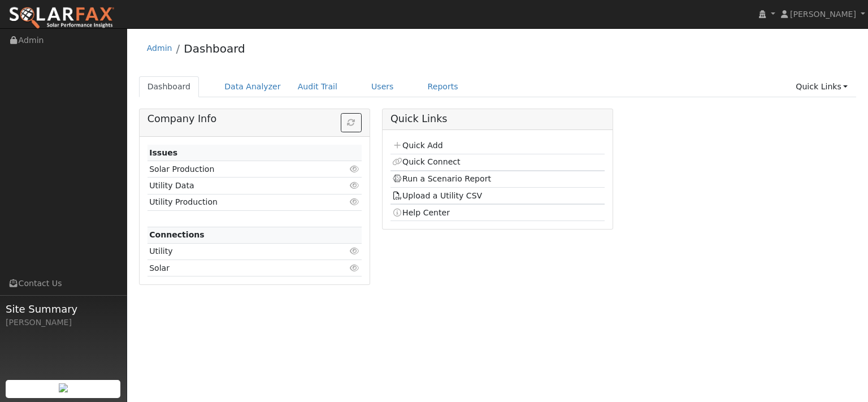 This screenshot has height=402, width=868. Describe the element at coordinates (443, 86) in the screenshot. I see `a: Reports` at that location.